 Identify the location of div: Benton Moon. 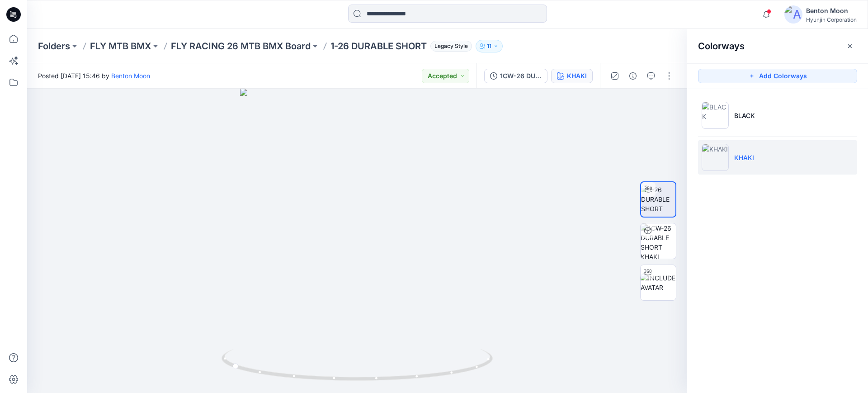
(831, 11).